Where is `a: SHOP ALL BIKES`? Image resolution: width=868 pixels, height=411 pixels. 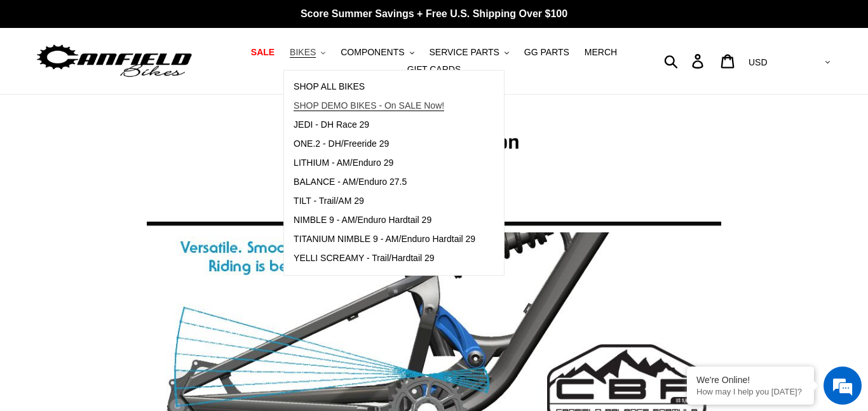
a: SHOP ALL BIKES is located at coordinates (384, 87).